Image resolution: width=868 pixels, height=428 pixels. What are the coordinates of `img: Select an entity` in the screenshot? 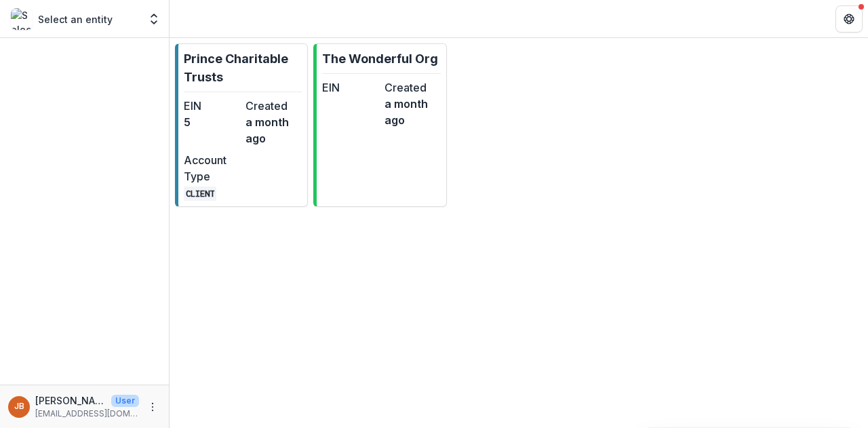 It's located at (21, 19).